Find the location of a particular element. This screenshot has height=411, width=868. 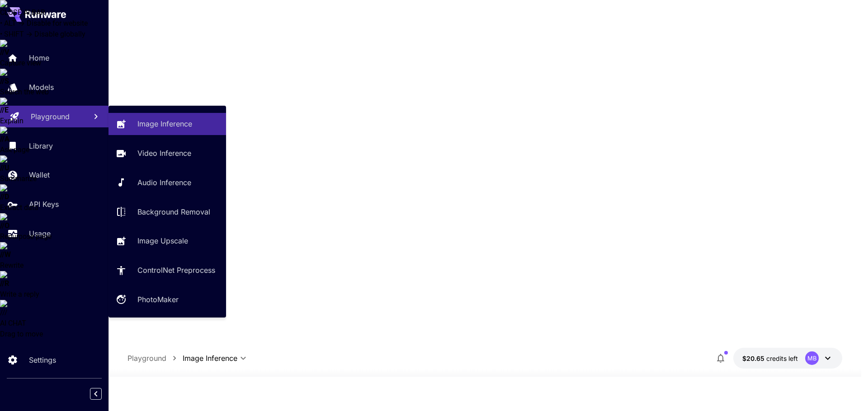

div: $20.64907 is located at coordinates (770, 358).